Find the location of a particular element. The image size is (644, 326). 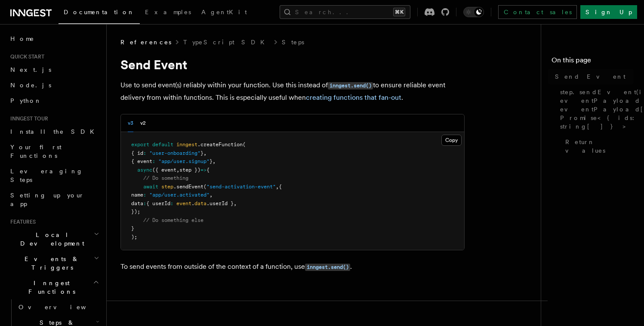

a: Overview is located at coordinates (58, 307).